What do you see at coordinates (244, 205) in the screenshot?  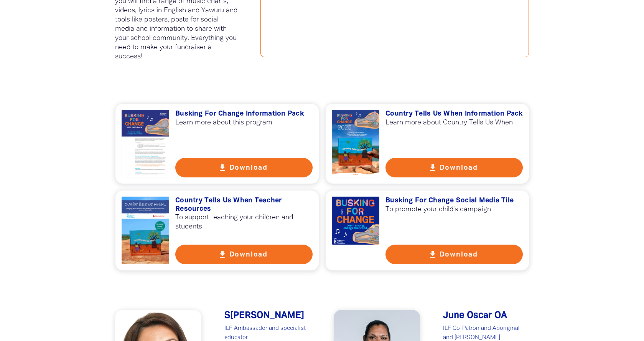 I see `h3: Country Tells Us When Teacher Resources` at bounding box center [244, 205].